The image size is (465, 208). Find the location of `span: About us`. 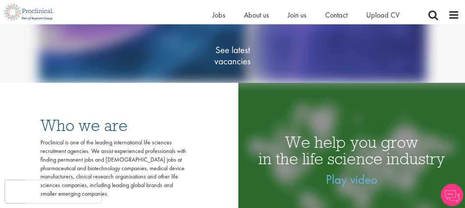

span: About us is located at coordinates (256, 15).